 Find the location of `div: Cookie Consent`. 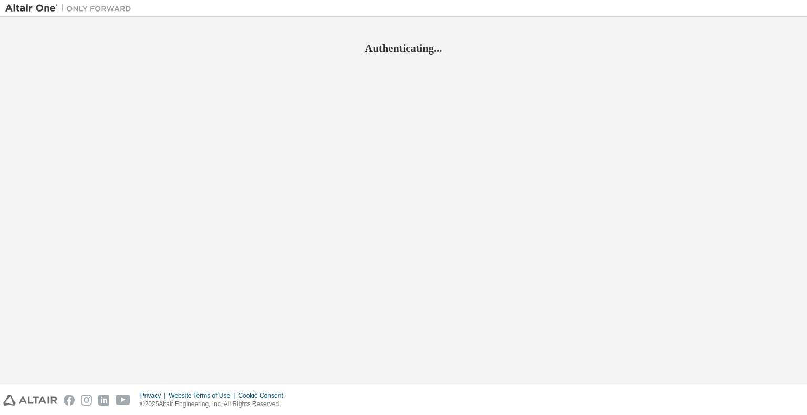

div: Cookie Consent is located at coordinates (263, 396).